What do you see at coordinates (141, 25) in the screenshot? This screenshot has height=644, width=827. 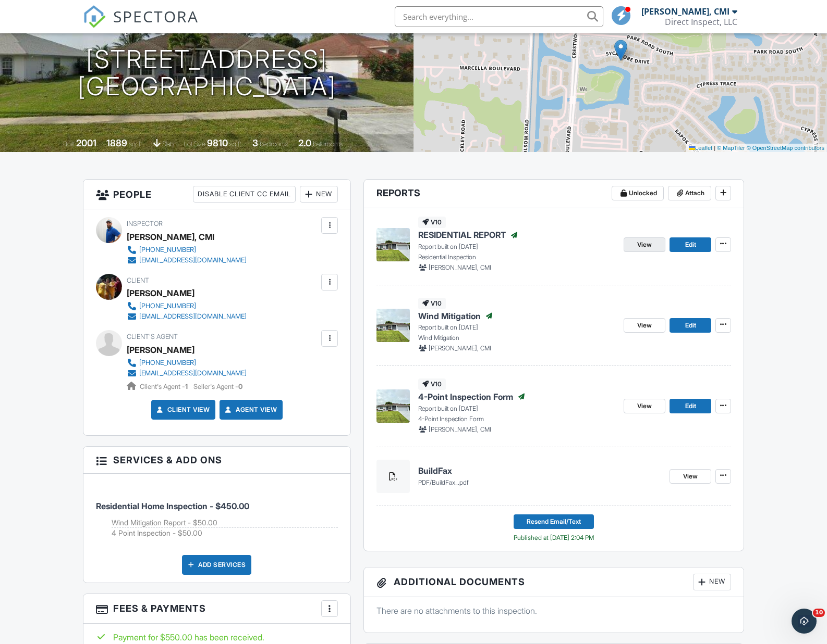 I see `a: SPECTORA` at bounding box center [141, 25].